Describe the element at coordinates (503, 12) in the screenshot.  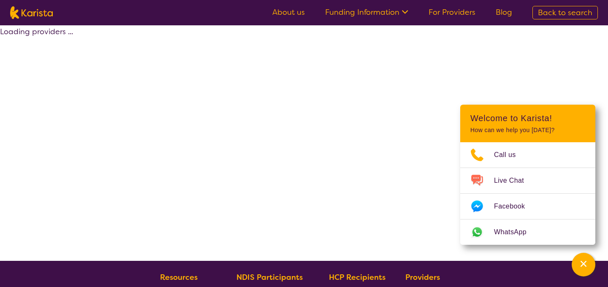
I see `a: Blog` at that location.